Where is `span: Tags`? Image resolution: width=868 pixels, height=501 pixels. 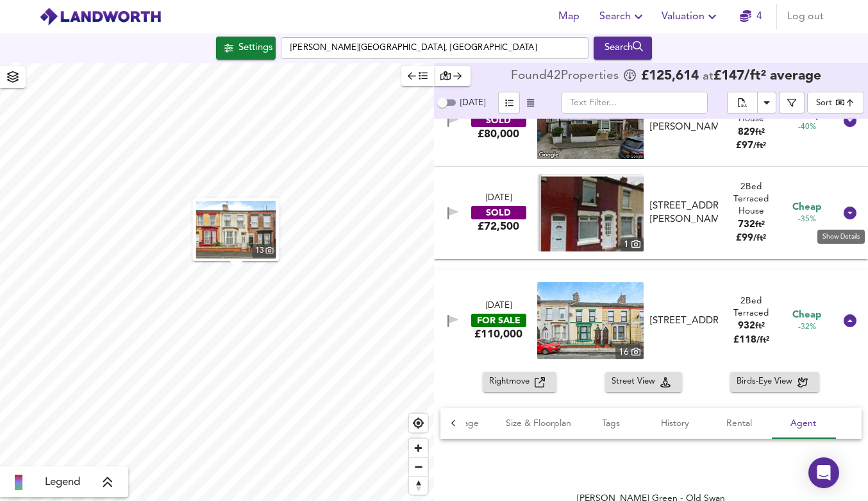
span: Tags is located at coordinates (611, 423).